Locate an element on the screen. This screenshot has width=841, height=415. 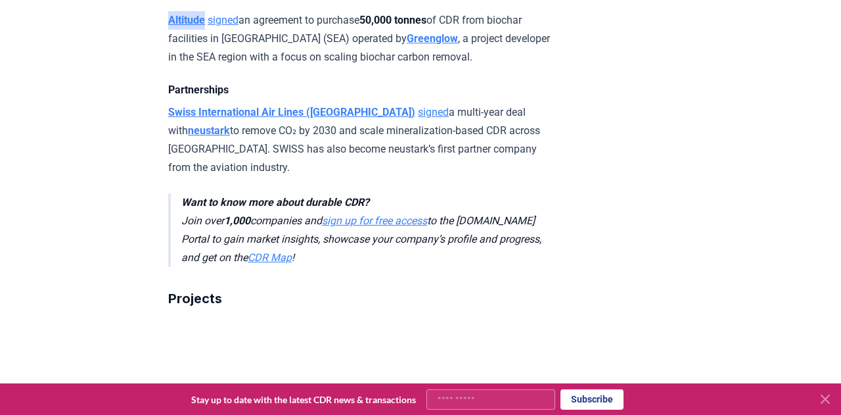
a: CDR Map is located at coordinates (269, 257).